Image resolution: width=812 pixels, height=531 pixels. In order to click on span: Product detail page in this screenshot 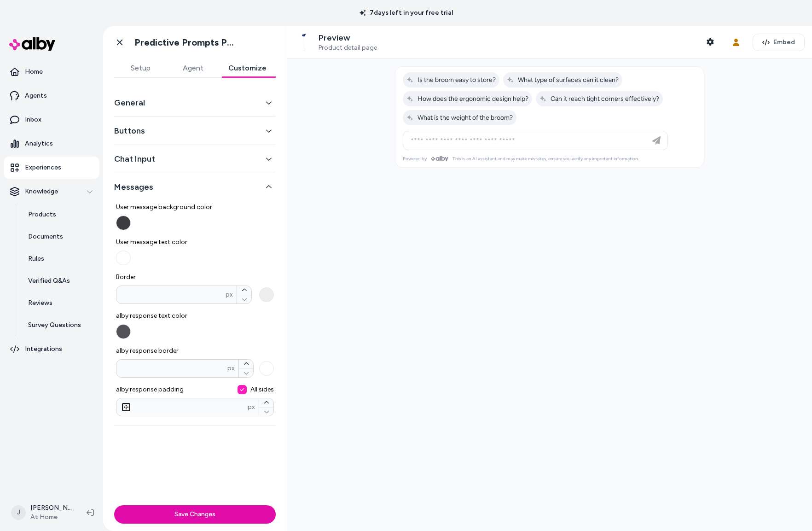, I will do `click(347, 48)`.